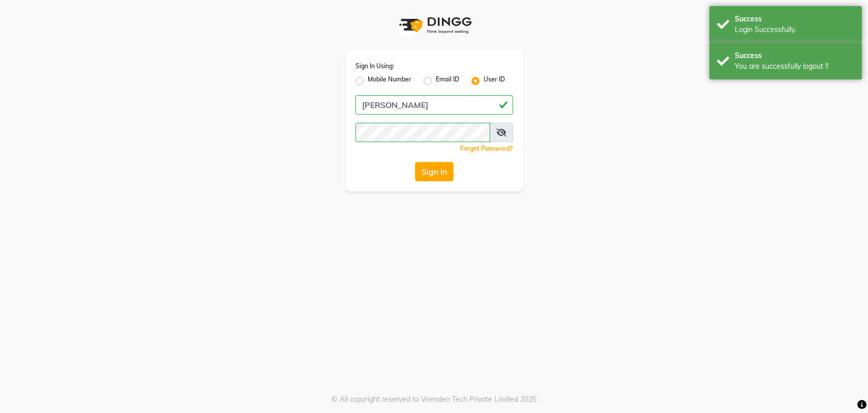 The height and width of the screenshot is (413, 868). What do you see at coordinates (494, 81) in the screenshot?
I see `label: User ID` at bounding box center [494, 81].